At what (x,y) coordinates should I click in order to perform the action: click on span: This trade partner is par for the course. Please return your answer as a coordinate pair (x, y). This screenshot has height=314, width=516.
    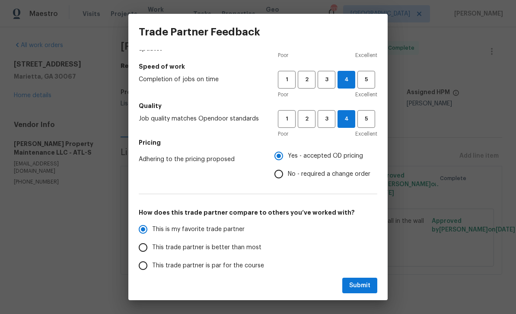
    Looking at the image, I should click on (208, 266).